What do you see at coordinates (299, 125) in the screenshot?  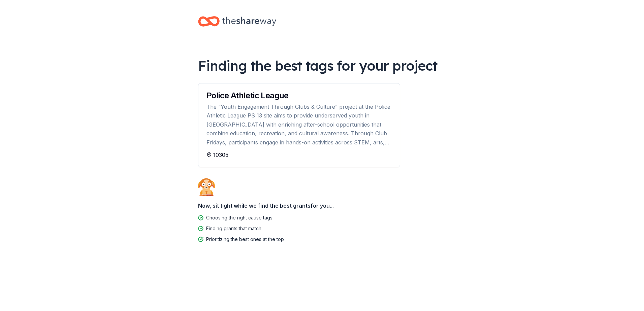 I see `div: The “Youth Engagement Through Clubs & Culture” project at the Police Athletic League PS 13 site a...` at bounding box center [299, 125].